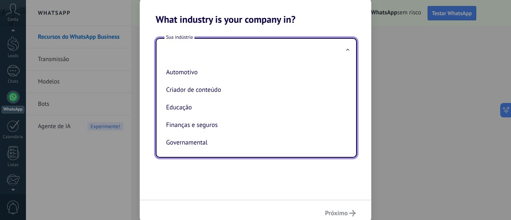 This screenshot has height=220, width=511. I want to click on span: Sua indústria, so click(179, 37).